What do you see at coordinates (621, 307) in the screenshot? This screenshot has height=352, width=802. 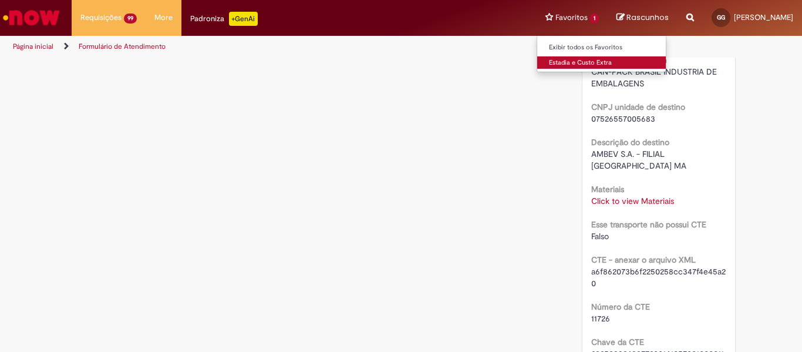 I see `b: Número da CTE` at bounding box center [621, 307].